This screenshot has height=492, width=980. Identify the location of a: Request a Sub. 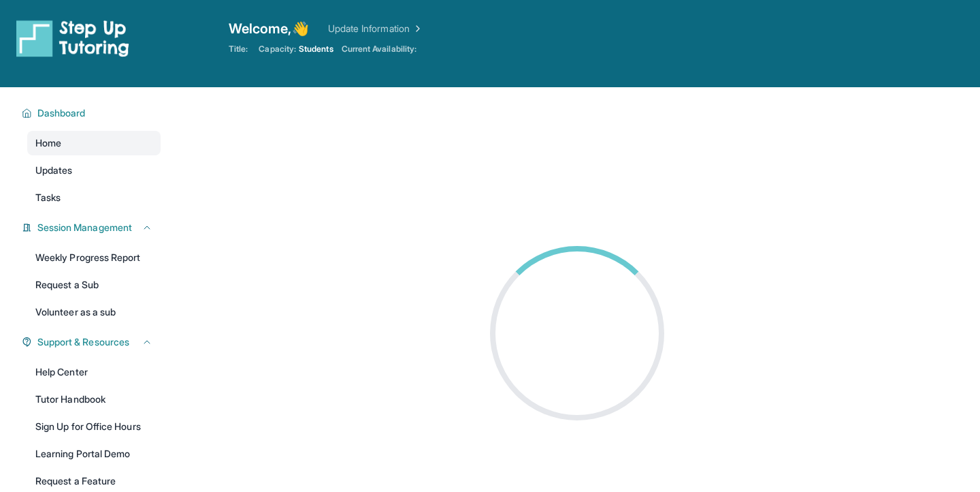
(94, 285).